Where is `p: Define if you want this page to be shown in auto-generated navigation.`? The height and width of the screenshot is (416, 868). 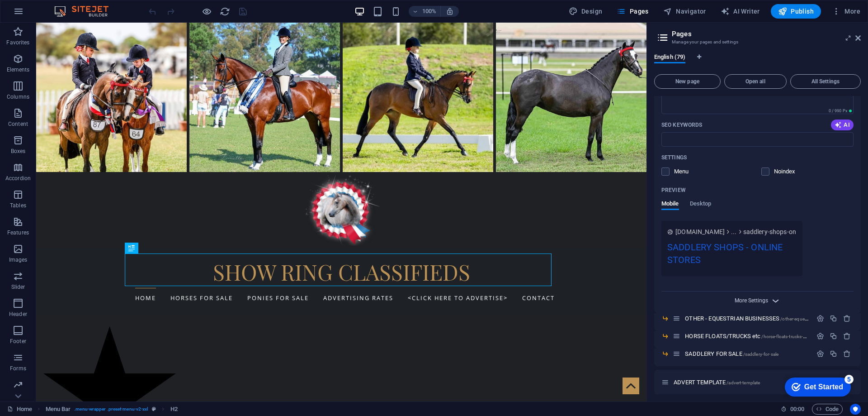 p: Define if you want this page to be shown in auto-generated navigation. is located at coordinates (689, 172).